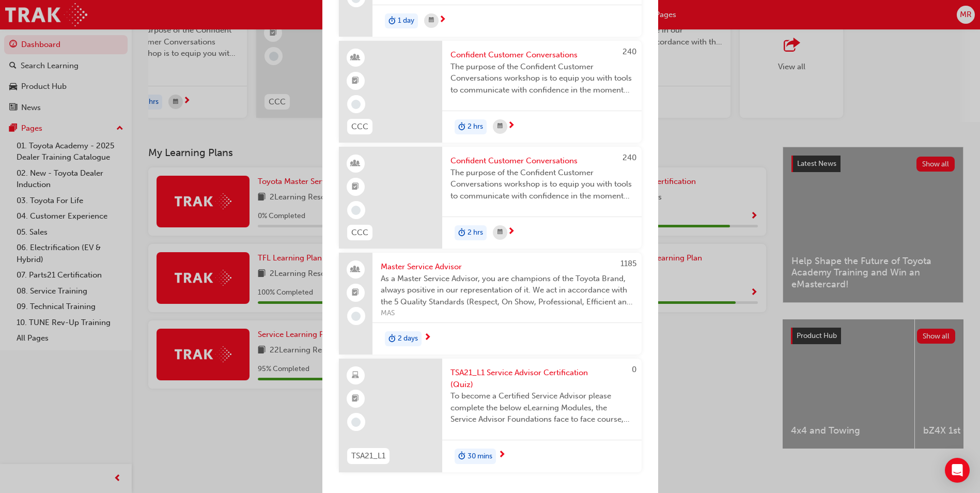  What do you see at coordinates (957, 470) in the screenshot?
I see `div: Open Intercom Messenger` at bounding box center [957, 470].